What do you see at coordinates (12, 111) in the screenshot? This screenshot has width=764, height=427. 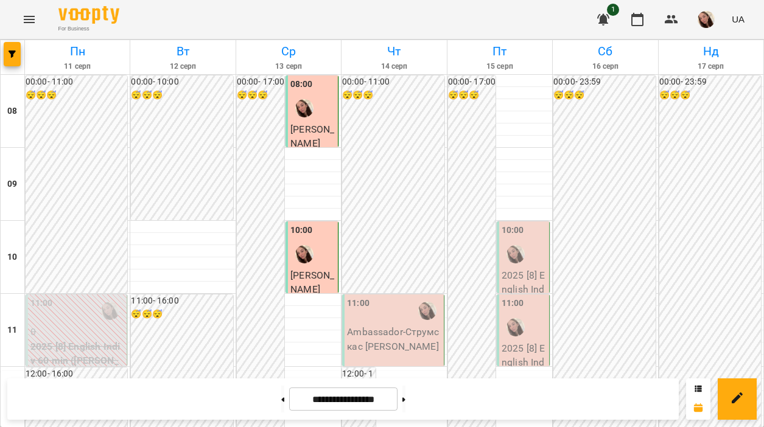 I see `h6: 08` at bounding box center [12, 111].